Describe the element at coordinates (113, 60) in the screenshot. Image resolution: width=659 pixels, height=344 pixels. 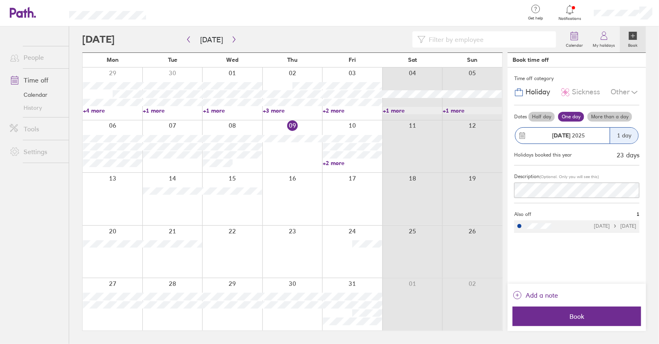
I see `span: Mon` at that location.